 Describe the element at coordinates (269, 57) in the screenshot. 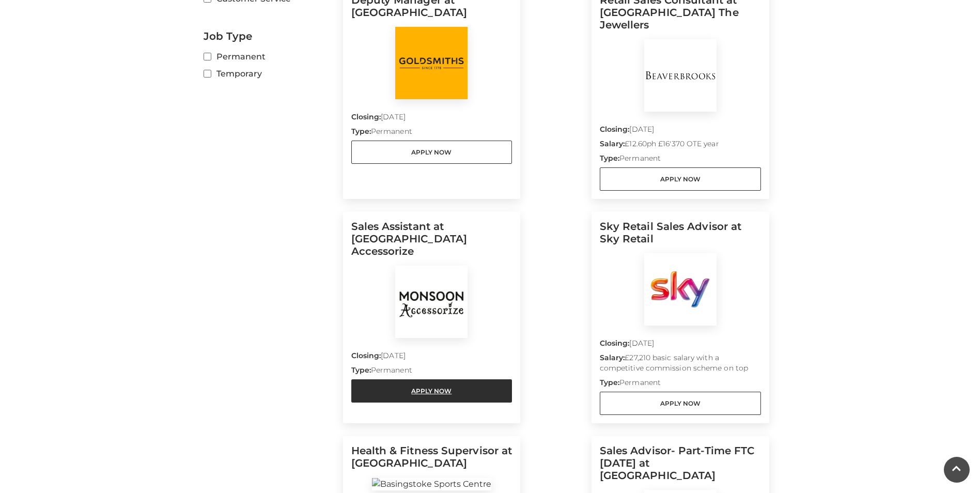

I see `label: Permanent` at that location.